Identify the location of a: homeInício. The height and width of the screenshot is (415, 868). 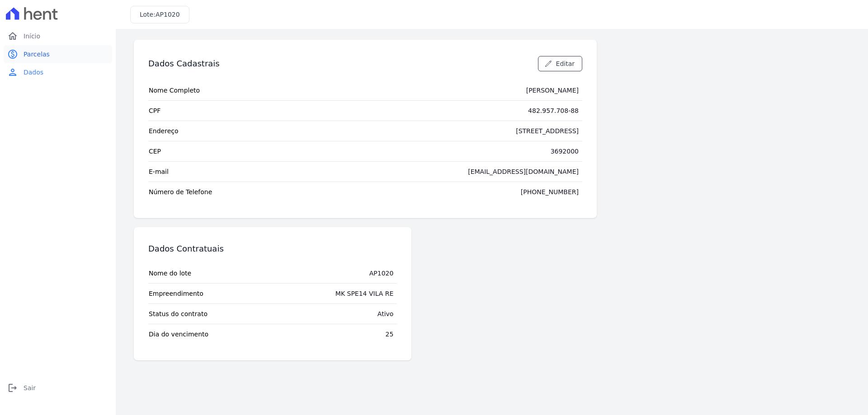
(58, 36).